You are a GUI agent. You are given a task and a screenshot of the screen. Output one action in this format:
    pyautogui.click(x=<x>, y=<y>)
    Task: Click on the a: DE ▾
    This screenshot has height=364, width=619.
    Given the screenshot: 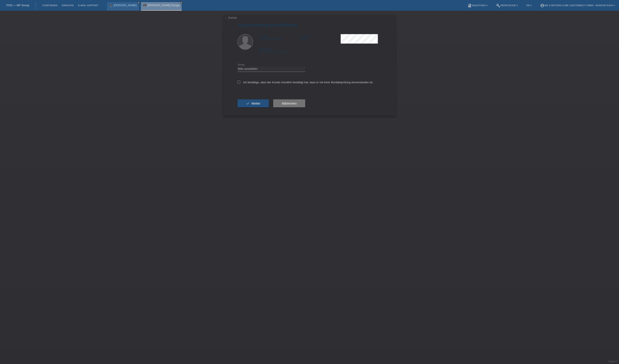 What is the action you would take?
    pyautogui.click(x=529, y=5)
    